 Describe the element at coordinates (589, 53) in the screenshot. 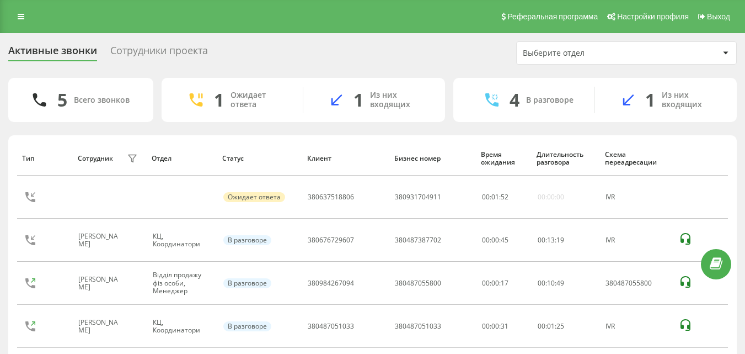

I see `div: Выберите отдел` at that location.